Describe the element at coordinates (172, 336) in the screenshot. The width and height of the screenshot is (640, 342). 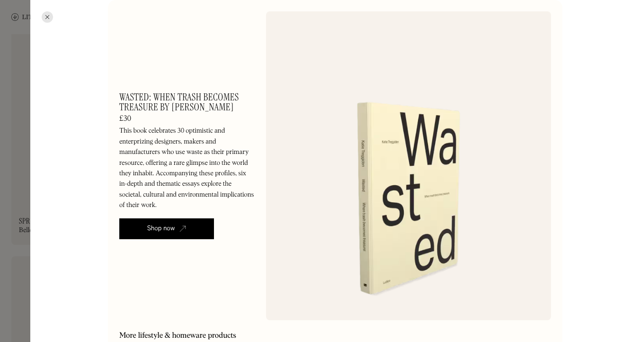
I see `h2: Lifestyle & homeware` at that location.